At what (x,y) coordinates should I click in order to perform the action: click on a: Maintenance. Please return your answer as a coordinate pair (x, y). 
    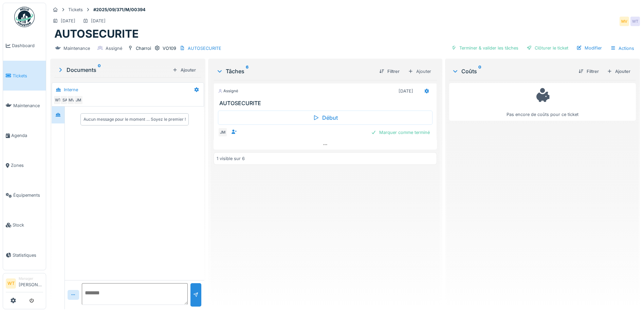
    Looking at the image, I should click on (24, 105).